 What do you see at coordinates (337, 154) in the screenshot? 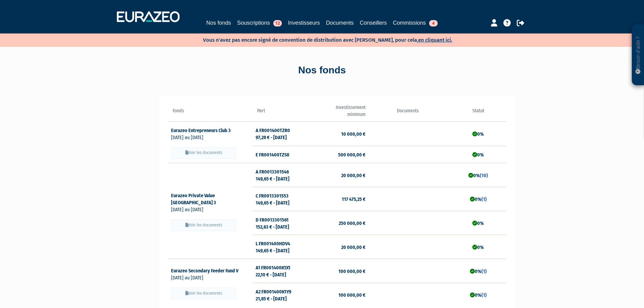
I see `td: 500 000,00 €` at bounding box center [337, 154].